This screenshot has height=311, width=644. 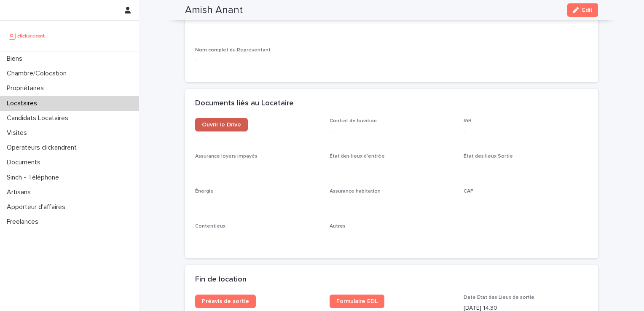 What do you see at coordinates (221, 125) in the screenshot?
I see `a: Ouvrir le Drive` at bounding box center [221, 125].